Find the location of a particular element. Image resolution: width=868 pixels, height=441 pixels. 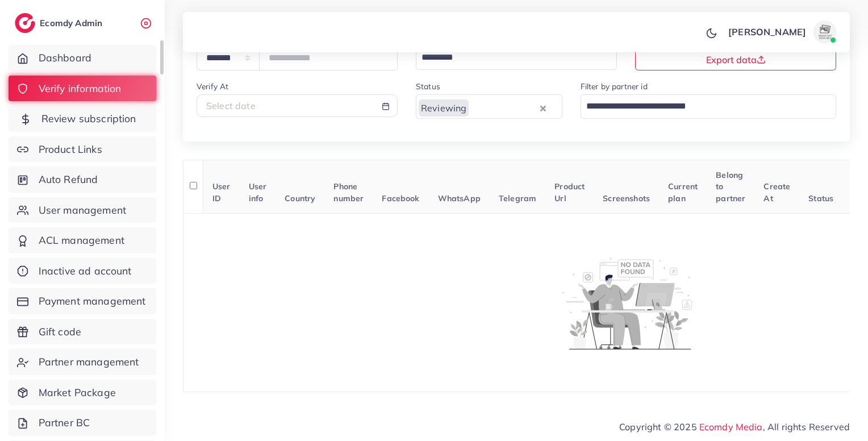

span: Partner BC is located at coordinates (65, 422).